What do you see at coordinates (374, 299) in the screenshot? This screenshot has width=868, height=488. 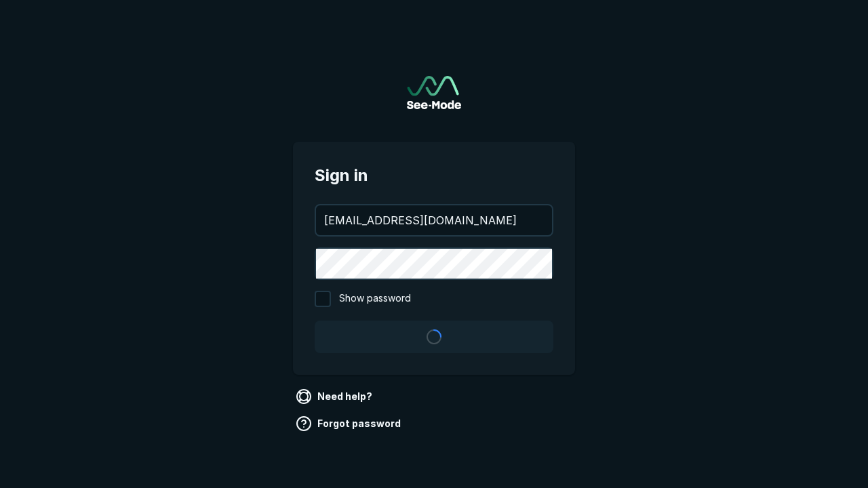 I see `span: Show password` at bounding box center [374, 299].